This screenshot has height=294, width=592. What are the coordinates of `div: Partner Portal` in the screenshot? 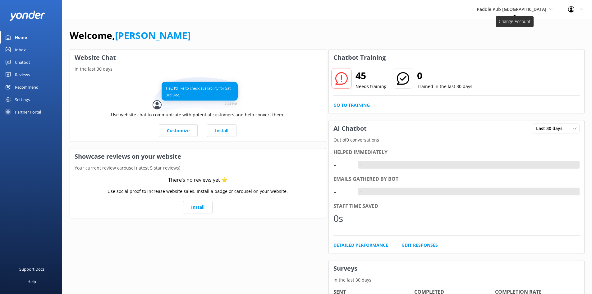 It's located at (28, 112).